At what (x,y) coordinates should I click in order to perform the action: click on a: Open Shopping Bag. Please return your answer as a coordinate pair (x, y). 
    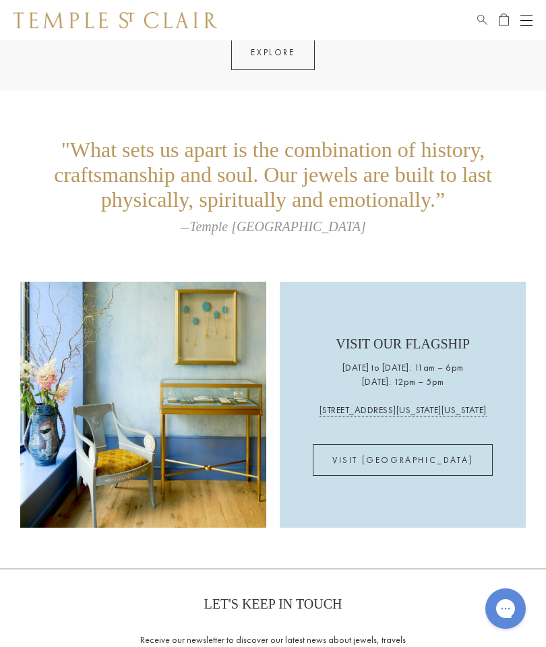
    Looking at the image, I should click on (503, 20).